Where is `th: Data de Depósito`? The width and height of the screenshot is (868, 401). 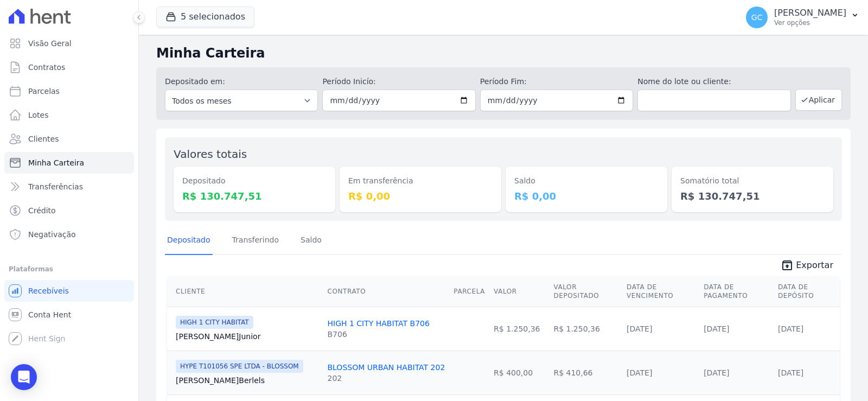 th: Data de Depósito is located at coordinates (807, 291).